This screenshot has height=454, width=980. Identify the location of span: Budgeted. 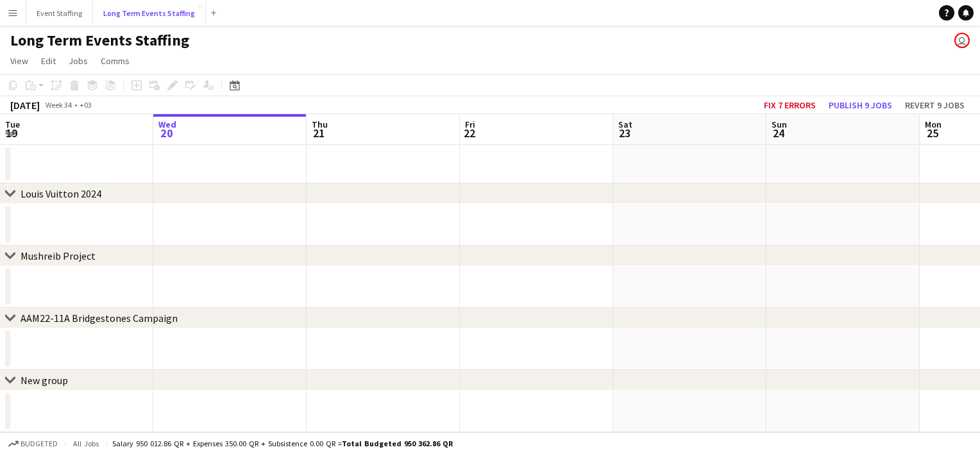
(39, 444).